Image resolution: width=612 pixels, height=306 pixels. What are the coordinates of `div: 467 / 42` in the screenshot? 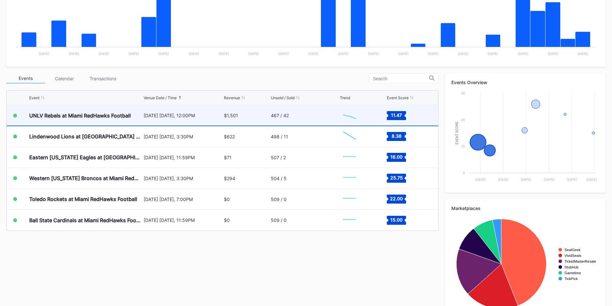 It's located at (280, 115).